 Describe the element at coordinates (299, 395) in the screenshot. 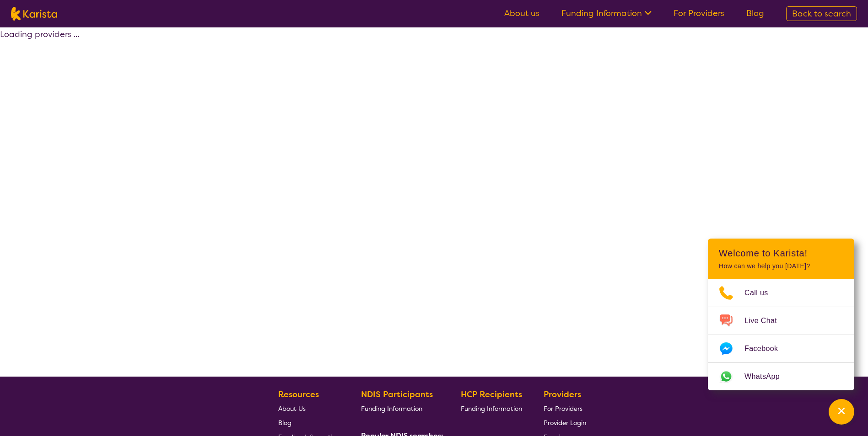

I see `b: Resources` at that location.